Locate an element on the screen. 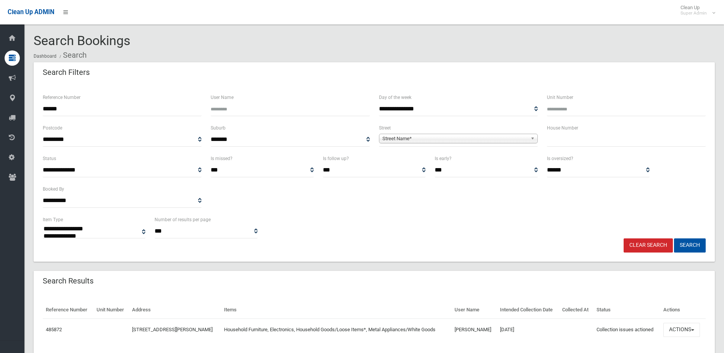  th: Collected At is located at coordinates (576, 309).